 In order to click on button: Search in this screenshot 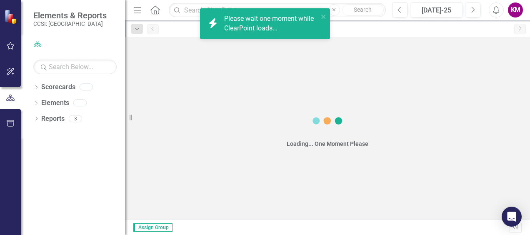, I will do `click(363, 10)`.